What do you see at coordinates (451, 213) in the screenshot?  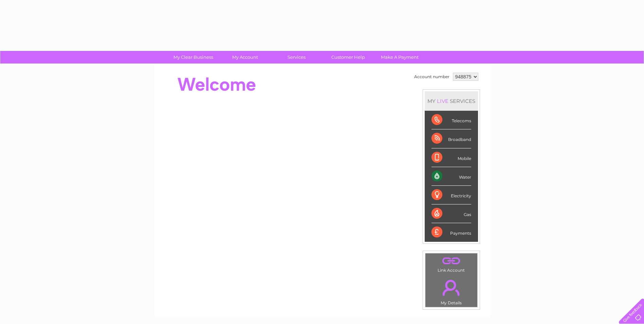 I see `div: Gas` at bounding box center [451, 213].